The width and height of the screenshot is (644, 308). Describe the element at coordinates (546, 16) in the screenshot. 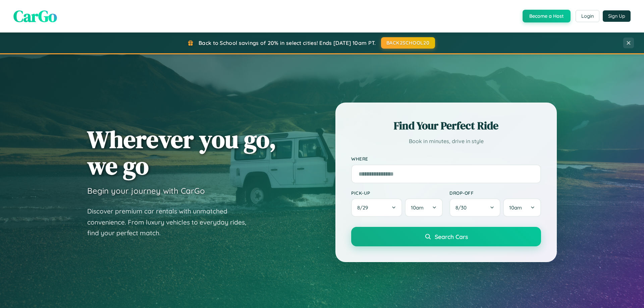

I see `button: Become a Host` at that location.